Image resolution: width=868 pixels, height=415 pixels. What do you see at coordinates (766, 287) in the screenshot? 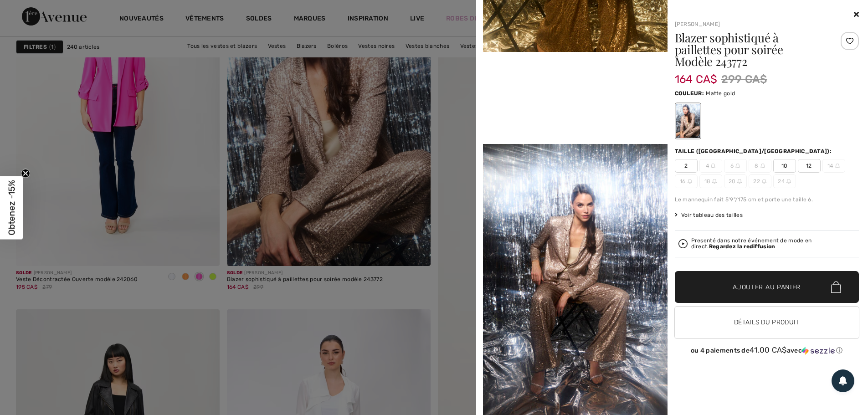
I see `span: Ajouter au panier` at bounding box center [766, 287].